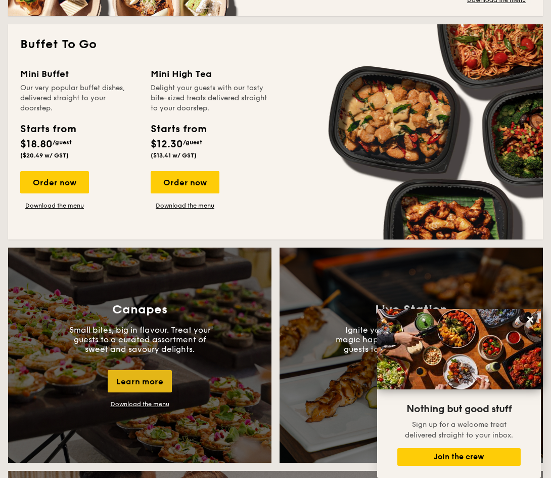 Image resolution: width=551 pixels, height=478 pixels. Describe the element at coordinates (459, 409) in the screenshot. I see `span: Nothing but good stuff` at that location.